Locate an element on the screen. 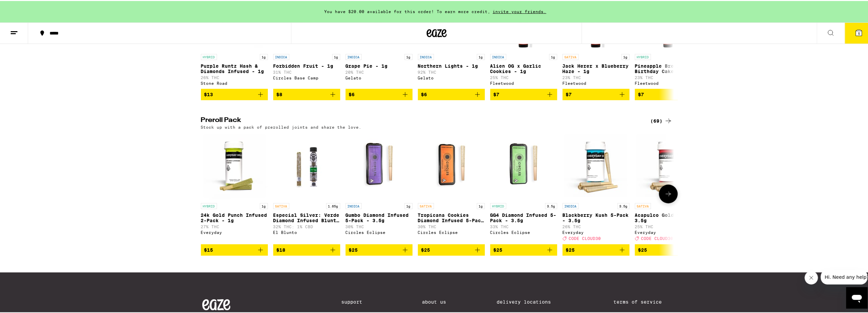  p: 1.65g is located at coordinates (333, 205).